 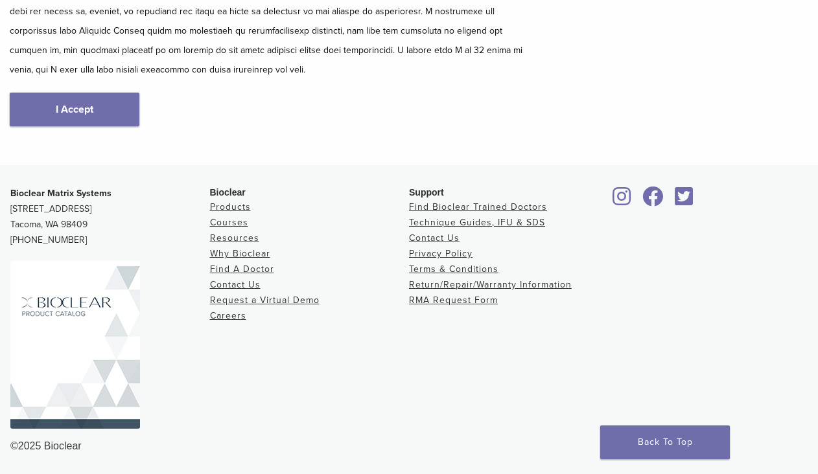 What do you see at coordinates (61, 193) in the screenshot?
I see `strong: Bioclear Matrix Systems` at bounding box center [61, 193].